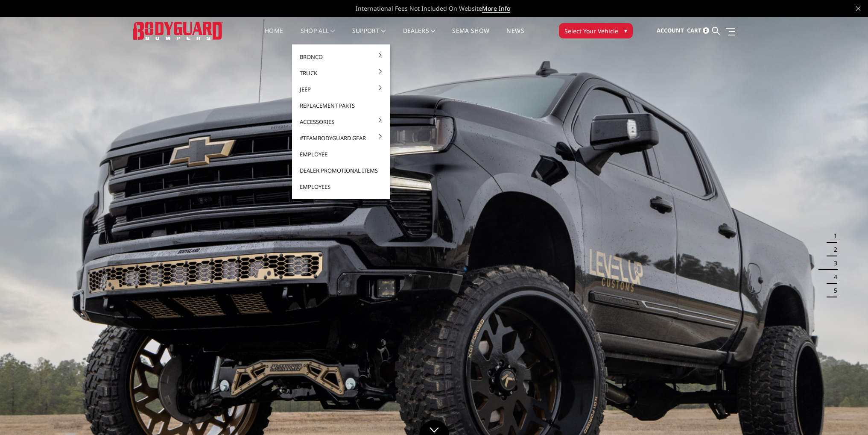 Image resolution: width=868 pixels, height=435 pixels. What do you see at coordinates (178, 31) in the screenshot?
I see `img: BODYGUARD BUMPERS` at bounding box center [178, 31].